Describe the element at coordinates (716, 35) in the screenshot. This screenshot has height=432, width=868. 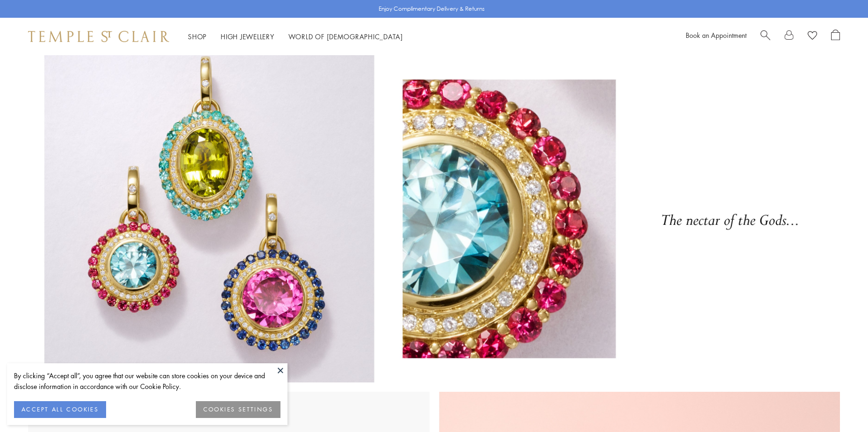
I see `a: Book an Appointment` at that location.